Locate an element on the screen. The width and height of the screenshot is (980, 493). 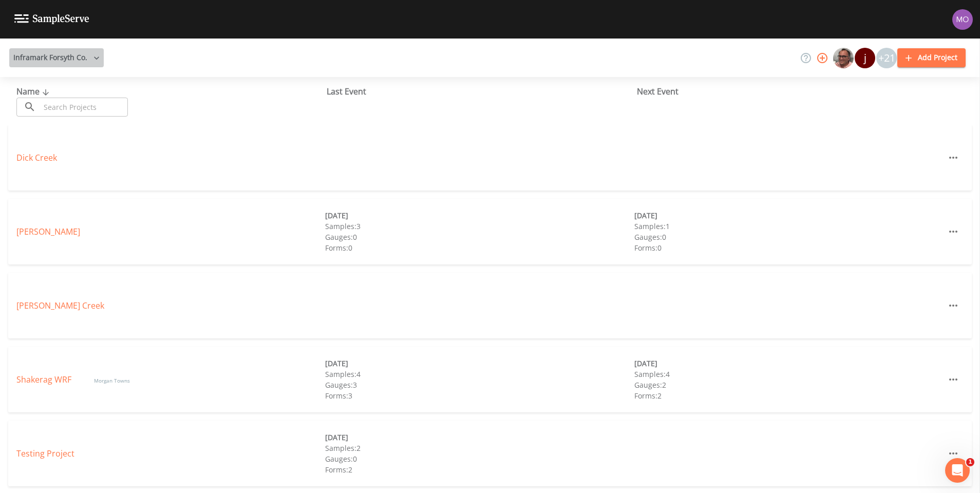
div: Mike Franklin is located at coordinates (843, 58).